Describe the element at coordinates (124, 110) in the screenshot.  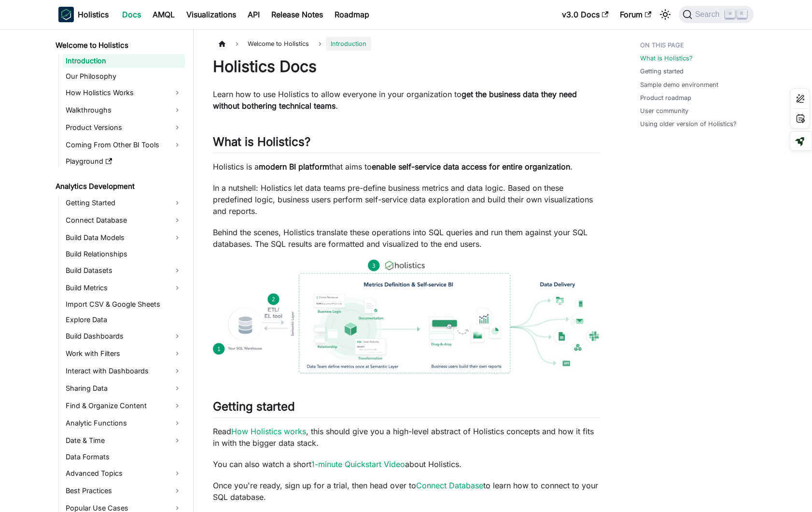
I see `a: Walkthroughs` at that location.